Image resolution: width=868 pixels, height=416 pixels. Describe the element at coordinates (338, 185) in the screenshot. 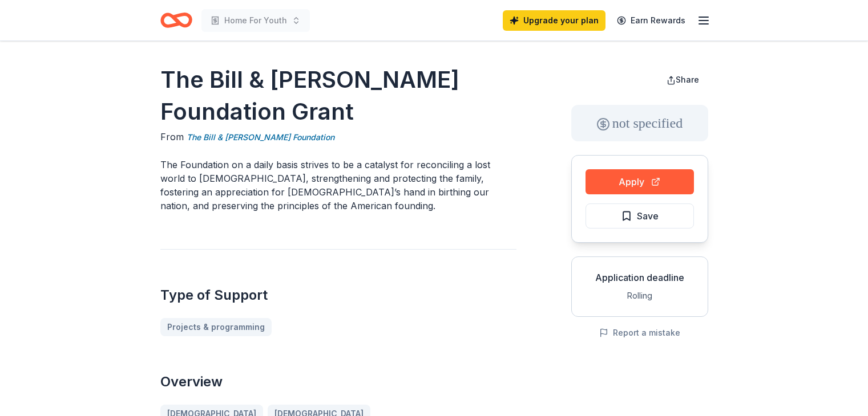

I see `p: The Foundation on a daily basis strives to be a catalyst for reconciling a lost world to [DEMOGRA...` at that location.